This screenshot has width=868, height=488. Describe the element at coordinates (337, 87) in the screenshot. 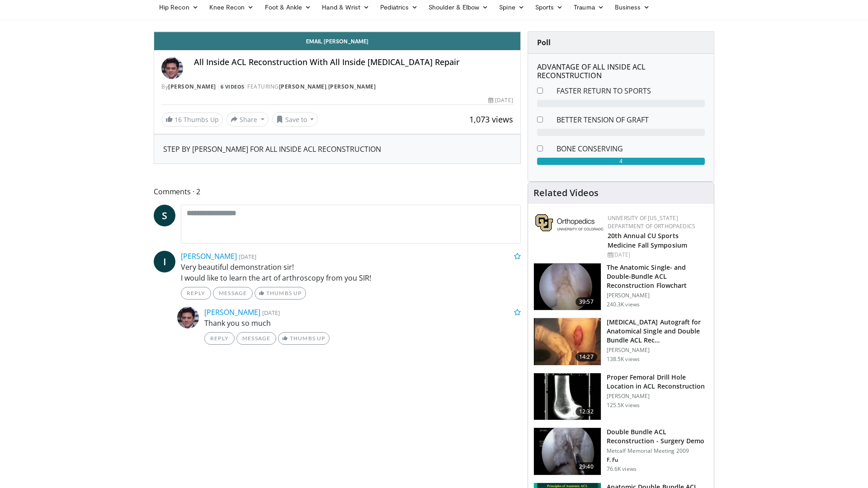

I see `div: By FEATURING ,` at that location.